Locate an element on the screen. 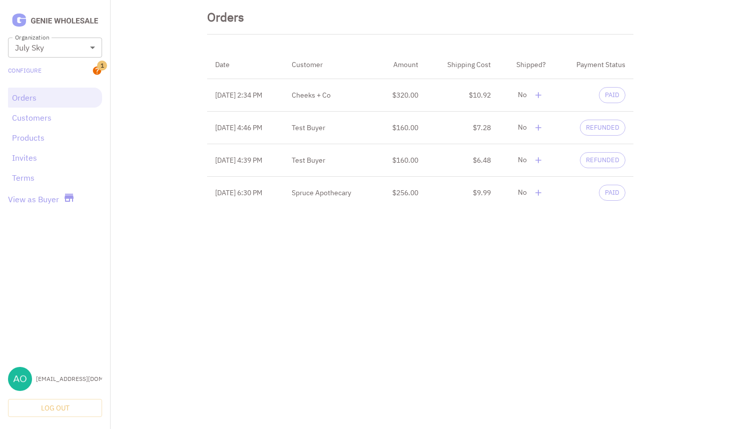 This screenshot has height=429, width=730. td: $10.92 is located at coordinates (462, 95).